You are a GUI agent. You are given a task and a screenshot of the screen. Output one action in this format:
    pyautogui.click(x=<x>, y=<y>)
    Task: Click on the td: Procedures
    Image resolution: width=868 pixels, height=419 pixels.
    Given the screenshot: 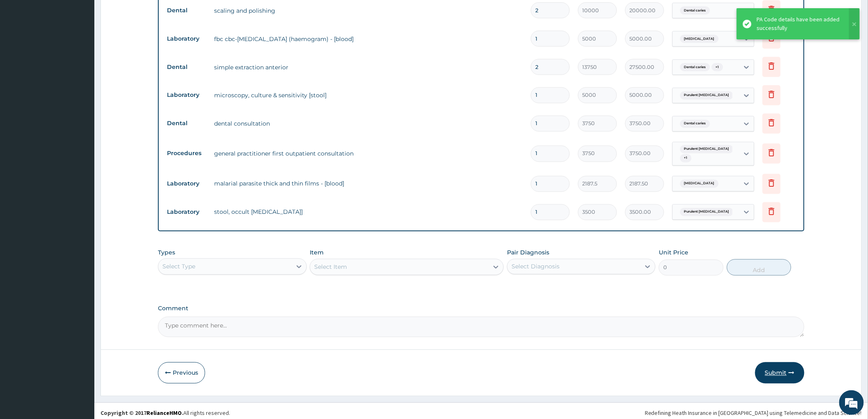 What is the action you would take?
    pyautogui.click(x=186, y=153)
    